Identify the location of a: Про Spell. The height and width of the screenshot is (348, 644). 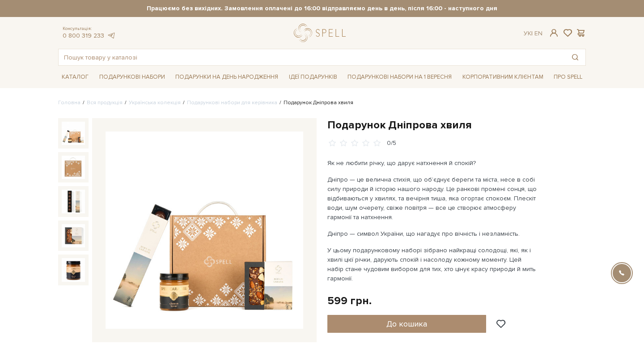
(568, 77).